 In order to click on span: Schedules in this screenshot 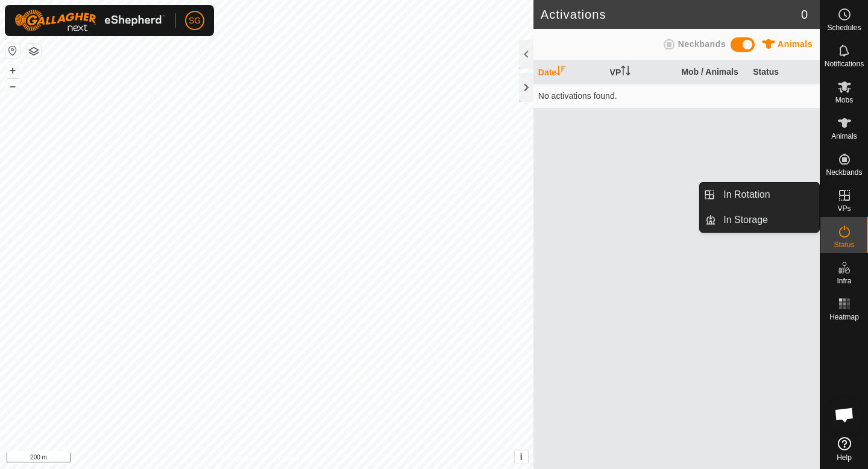, I will do `click(844, 28)`.